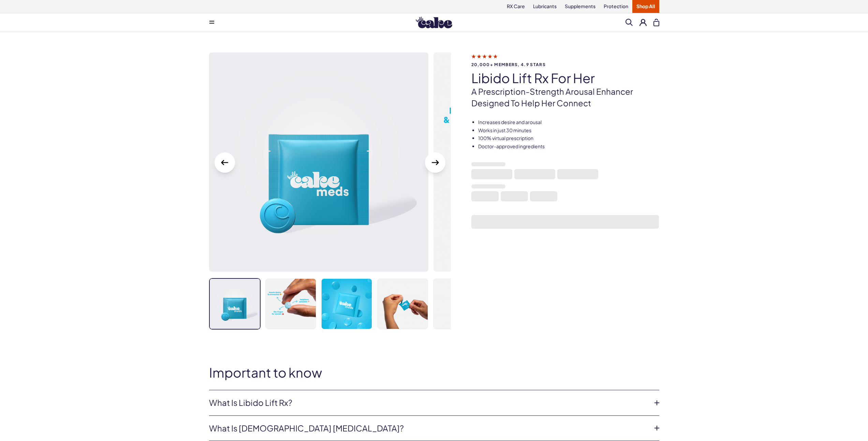 The height and width of the screenshot is (441, 868). What do you see at coordinates (225, 163) in the screenshot?
I see `button: Previous slide` at bounding box center [225, 163].